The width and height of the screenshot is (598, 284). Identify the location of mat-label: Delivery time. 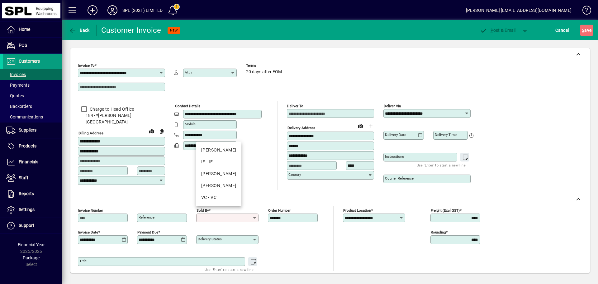
(446, 135).